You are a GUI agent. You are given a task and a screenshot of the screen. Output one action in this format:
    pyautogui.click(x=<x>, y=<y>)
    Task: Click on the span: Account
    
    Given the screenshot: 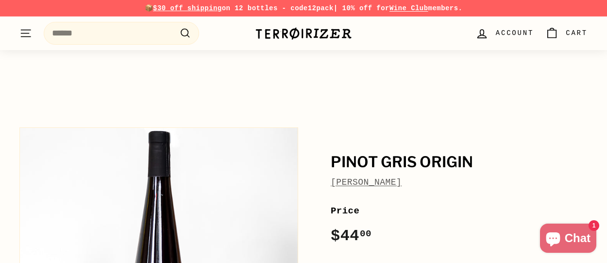 What is the action you would take?
    pyautogui.click(x=515, y=33)
    